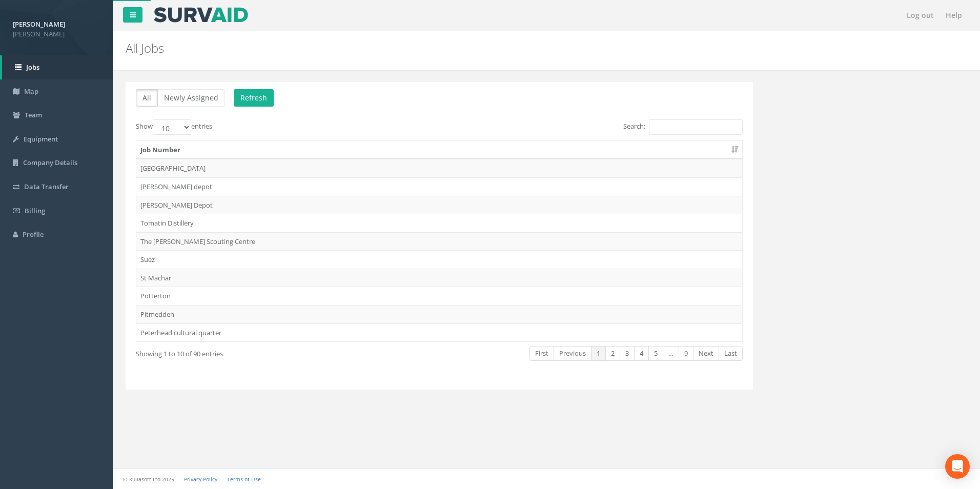  I want to click on a: 9, so click(686, 353).